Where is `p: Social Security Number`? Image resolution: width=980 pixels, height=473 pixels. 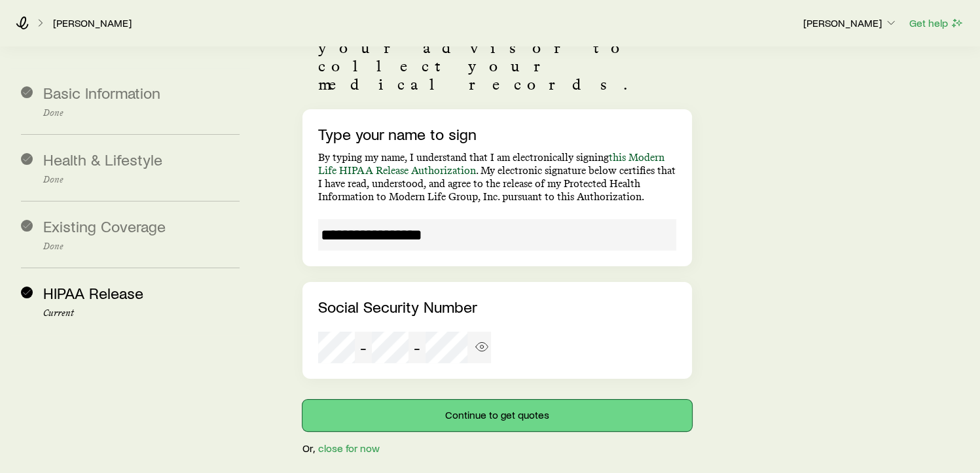
p: Social Security Number is located at coordinates (497, 307).